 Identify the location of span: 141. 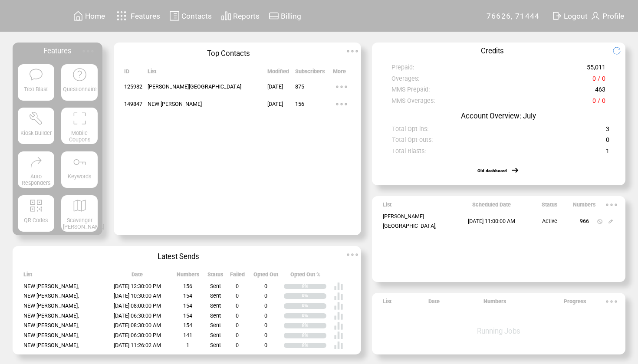
(188, 335).